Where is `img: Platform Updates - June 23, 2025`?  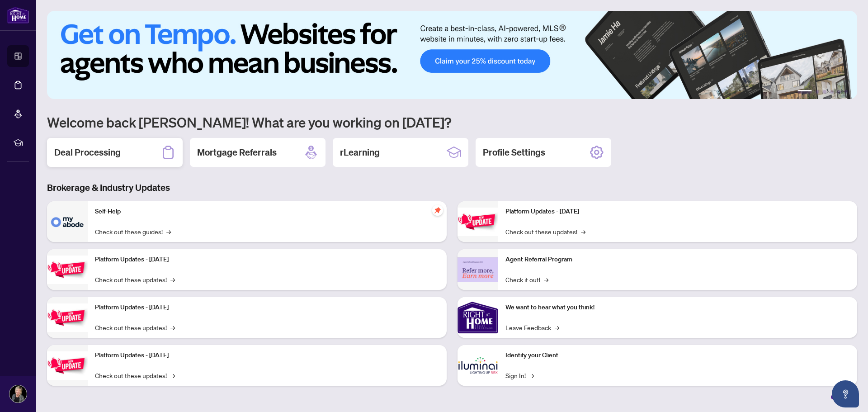
img: Platform Updates - June 23, 2025 is located at coordinates (478, 222).